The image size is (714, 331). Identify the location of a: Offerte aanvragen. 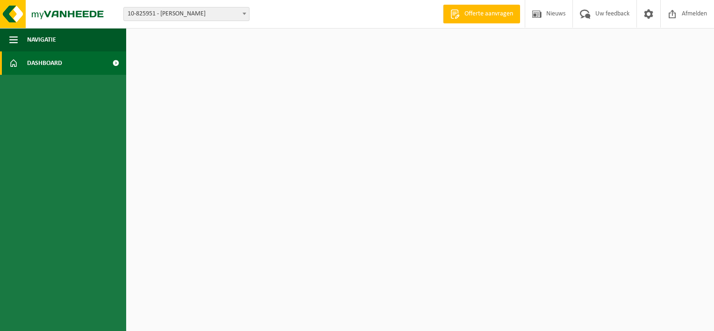
(481, 14).